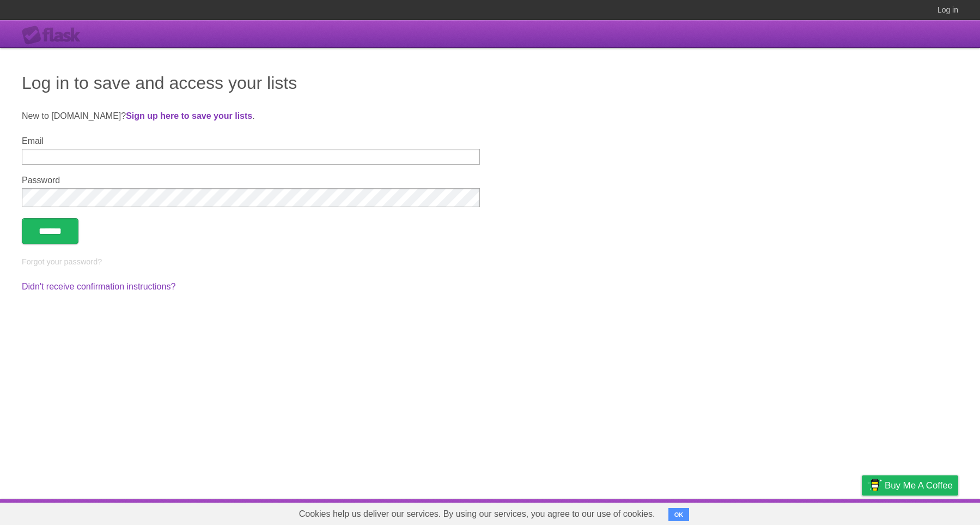  I want to click on label: Email, so click(251, 141).